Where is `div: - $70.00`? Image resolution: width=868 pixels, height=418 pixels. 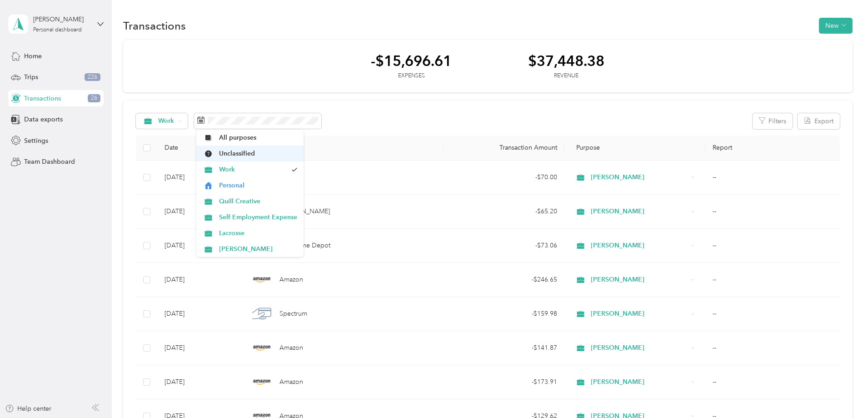
div: - $70.00 is located at coordinates (504, 178).